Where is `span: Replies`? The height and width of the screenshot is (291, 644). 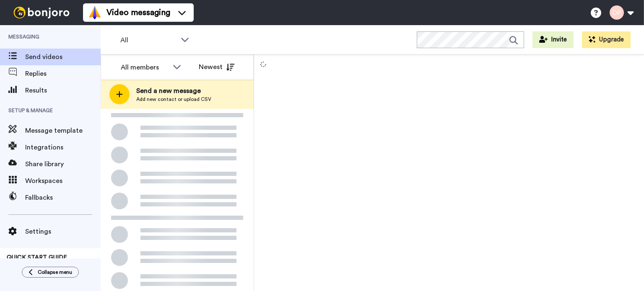
span: Replies is located at coordinates (63, 74).